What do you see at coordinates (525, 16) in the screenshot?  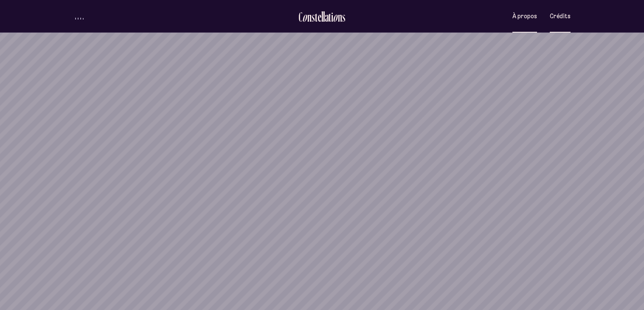 I see `span: À propos` at bounding box center [525, 16].